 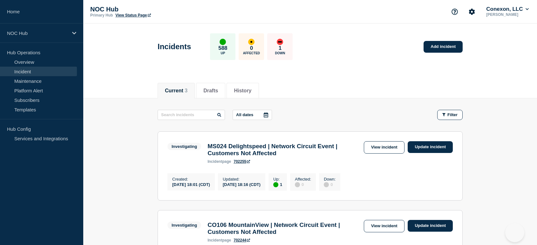 I want to click on p: Up, so click(x=223, y=53).